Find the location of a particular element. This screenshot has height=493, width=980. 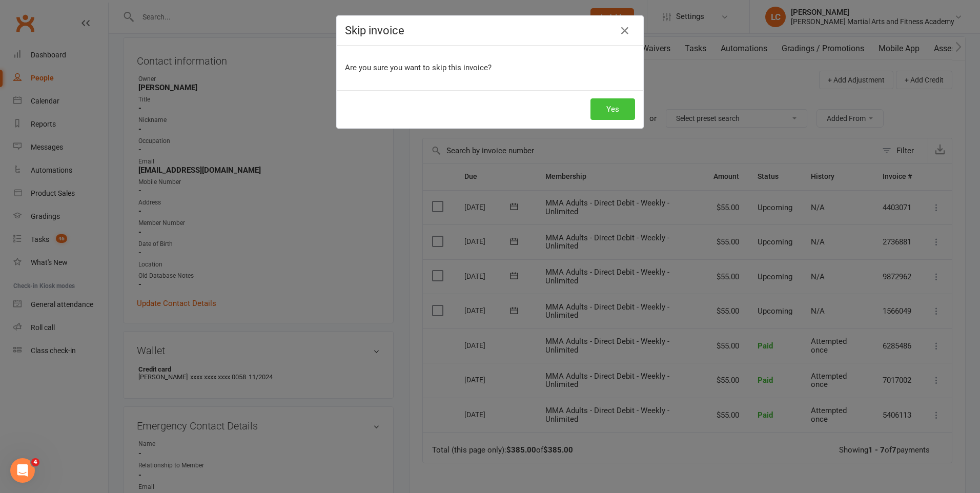

button: Yes is located at coordinates (612, 109).